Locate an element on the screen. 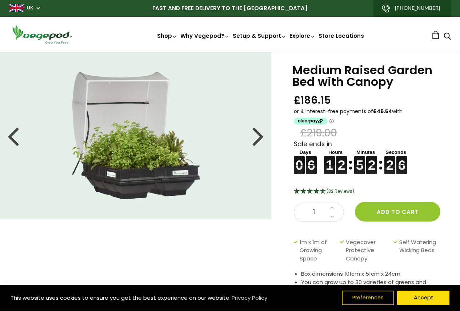 This screenshot has height=311, width=460. a: Shop is located at coordinates (167, 36).